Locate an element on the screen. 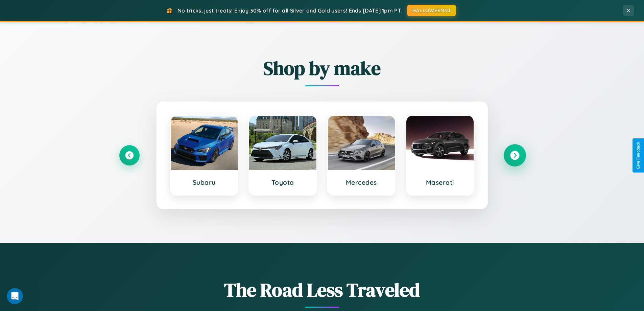 The width and height of the screenshot is (644, 311). button: HALLOWEEN30 is located at coordinates (431, 10).